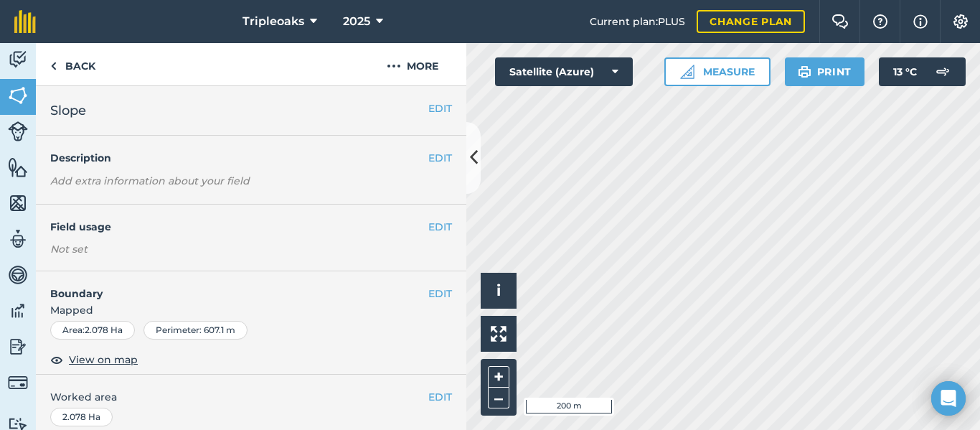 The image size is (980, 430). What do you see at coordinates (499, 291) in the screenshot?
I see `button: i` at bounding box center [499, 291].